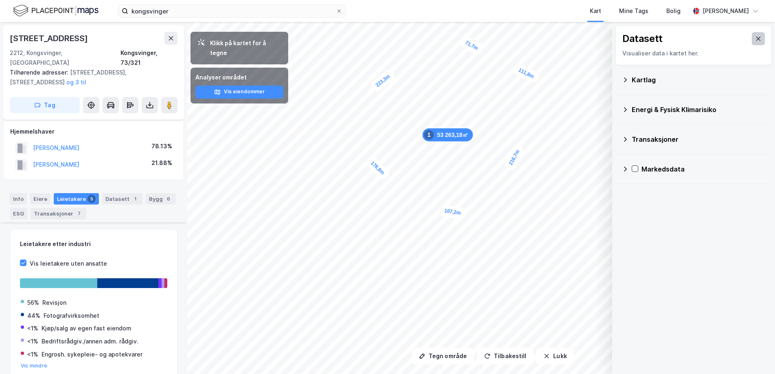 The image size is (775, 374). What do you see at coordinates (79, 213) in the screenshot?
I see `div: 7` at bounding box center [79, 213].